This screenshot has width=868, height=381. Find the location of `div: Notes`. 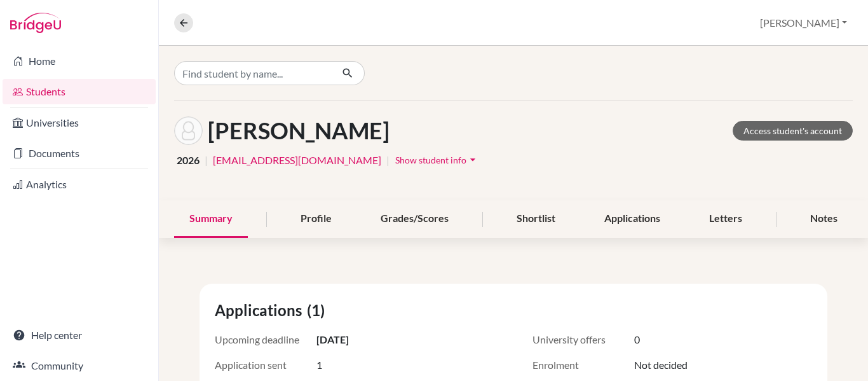

div: Notes is located at coordinates (824, 219).